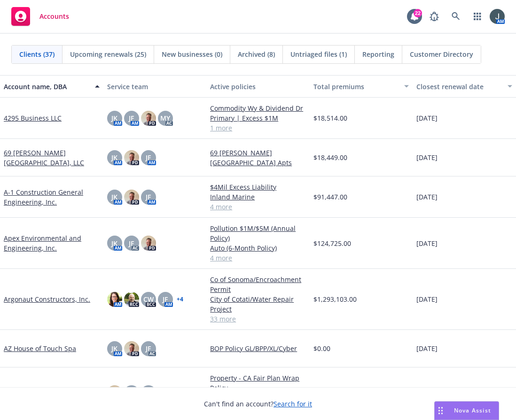 Image resolution: width=516 pixels, height=420 pixels. What do you see at coordinates (192, 54) in the screenshot?
I see `span: New businesses (0)` at bounding box center [192, 54].